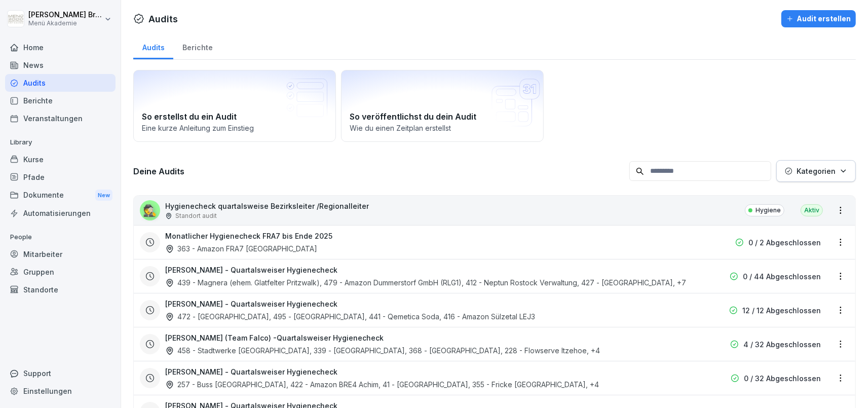 This screenshot has width=868, height=408. I want to click on div: Audit erstellen, so click(818, 19).